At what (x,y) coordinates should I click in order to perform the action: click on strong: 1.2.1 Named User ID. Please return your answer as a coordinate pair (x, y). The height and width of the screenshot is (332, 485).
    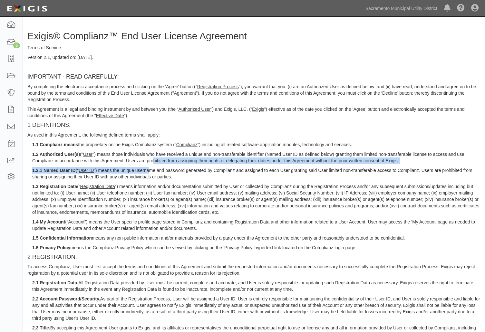
    Looking at the image, I should click on (54, 170).